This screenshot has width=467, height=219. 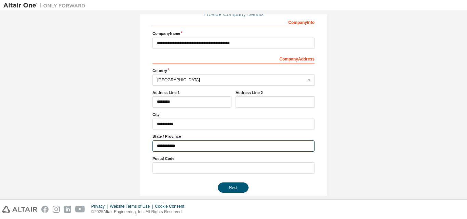 What do you see at coordinates (234, 159) in the screenshot?
I see `label: Postal Code` at bounding box center [234, 159].